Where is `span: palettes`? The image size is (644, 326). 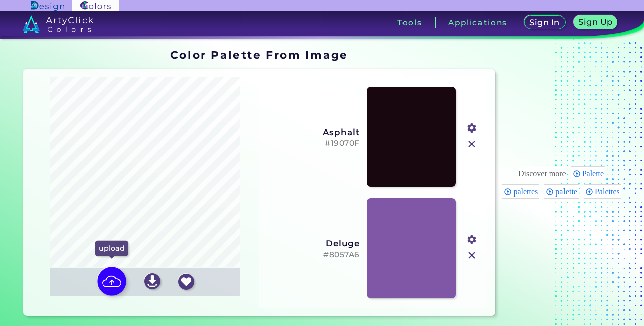 span: palettes is located at coordinates (527, 192).